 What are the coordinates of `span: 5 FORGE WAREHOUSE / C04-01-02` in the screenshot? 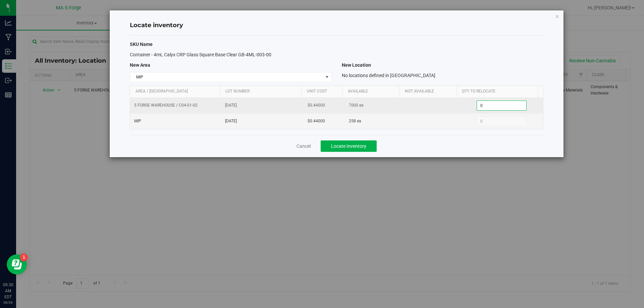 It's located at (166, 105).